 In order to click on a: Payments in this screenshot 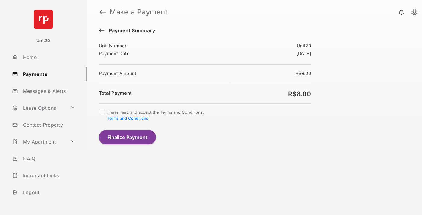, I will do `click(48, 74)`.